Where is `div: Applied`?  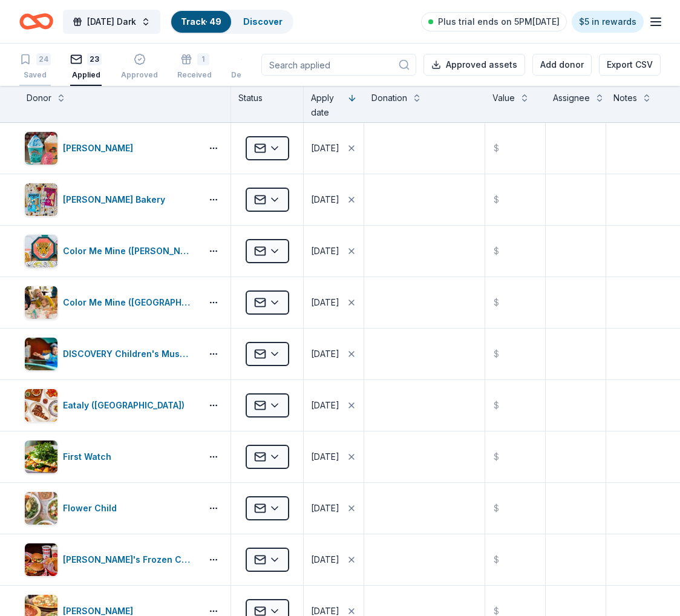
div: Applied is located at coordinates (86, 75).